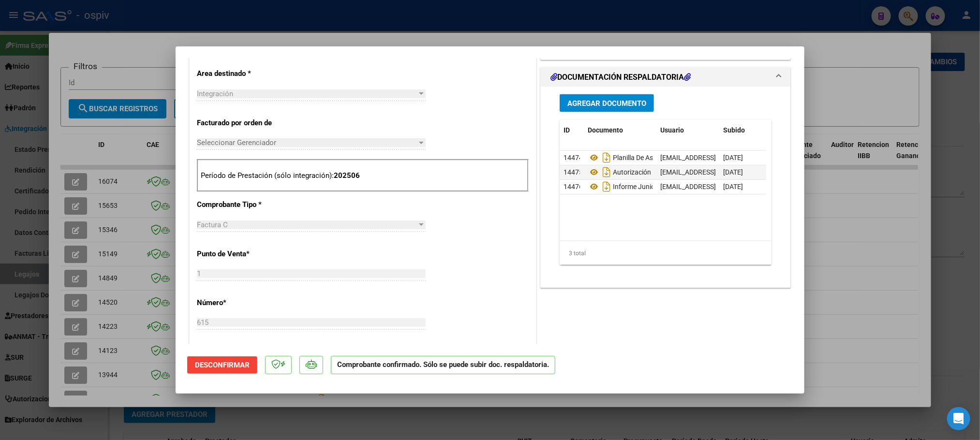 The width and height of the screenshot is (980, 440). Describe the element at coordinates (222, 365) in the screenshot. I see `button: Desconfirmar` at that location.